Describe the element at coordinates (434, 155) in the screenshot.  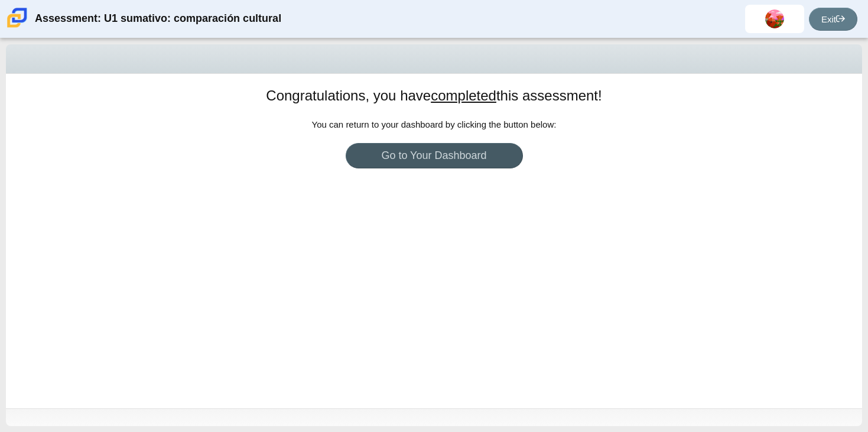
I see `a: Go to Your Dashboard` at that location.